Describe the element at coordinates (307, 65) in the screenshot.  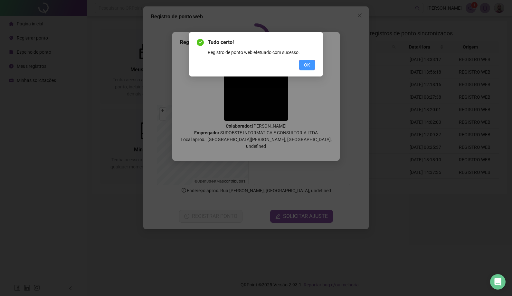
I see `button: OK` at that location.